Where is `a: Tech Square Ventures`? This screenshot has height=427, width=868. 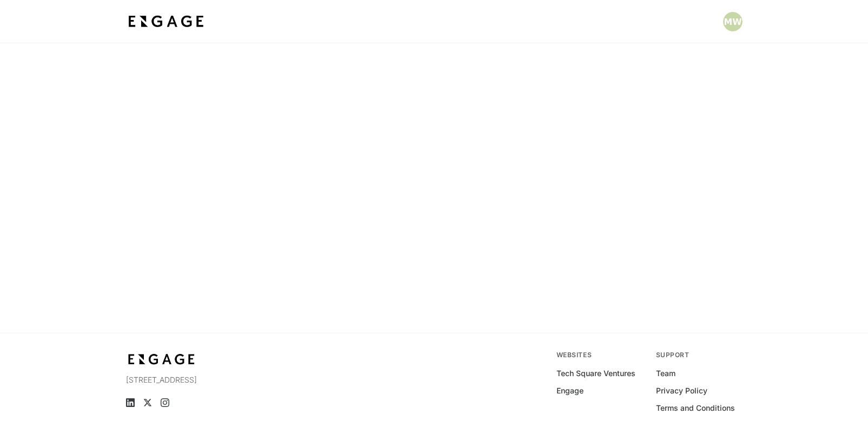 a: Tech Square Ventures is located at coordinates (596, 373).